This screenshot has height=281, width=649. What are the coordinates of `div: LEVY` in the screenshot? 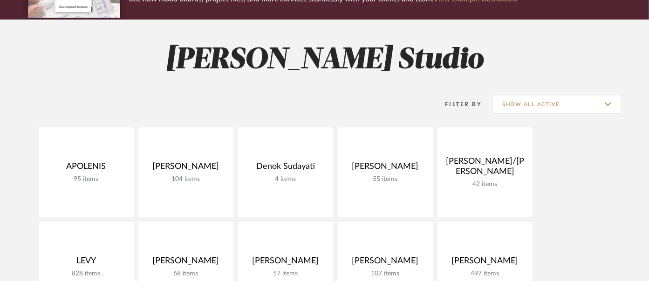 It's located at (86, 263).